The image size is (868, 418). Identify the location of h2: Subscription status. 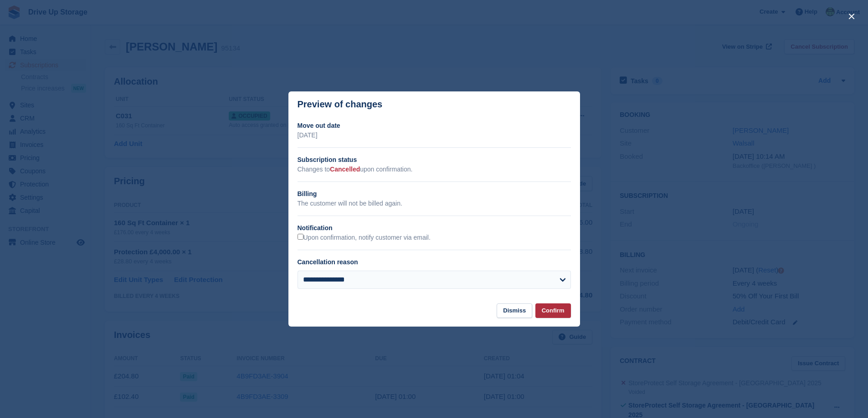
(434, 160).